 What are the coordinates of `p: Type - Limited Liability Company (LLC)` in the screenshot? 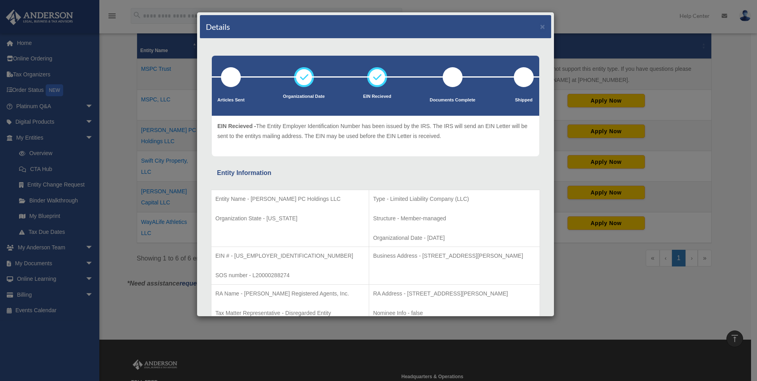 It's located at (454, 199).